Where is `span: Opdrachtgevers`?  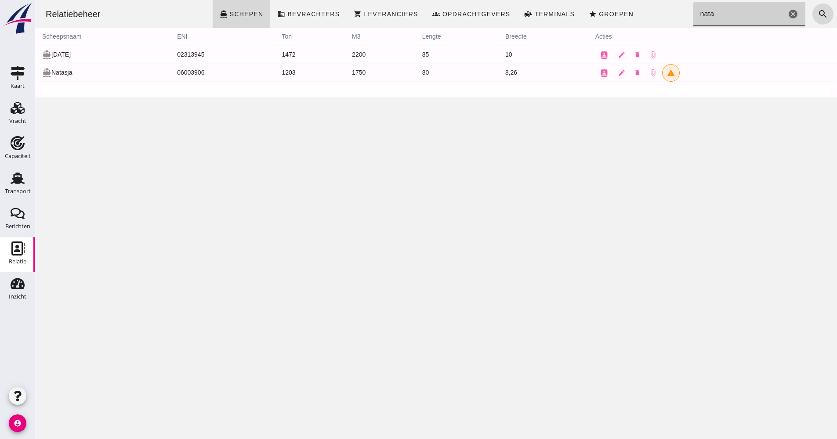 span: Opdrachtgevers is located at coordinates (441, 14).